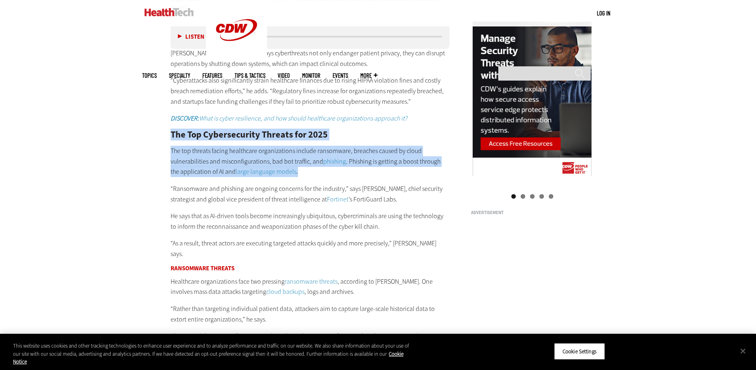 The width and height of the screenshot is (756, 370). I want to click on img: Home, so click(169, 12).